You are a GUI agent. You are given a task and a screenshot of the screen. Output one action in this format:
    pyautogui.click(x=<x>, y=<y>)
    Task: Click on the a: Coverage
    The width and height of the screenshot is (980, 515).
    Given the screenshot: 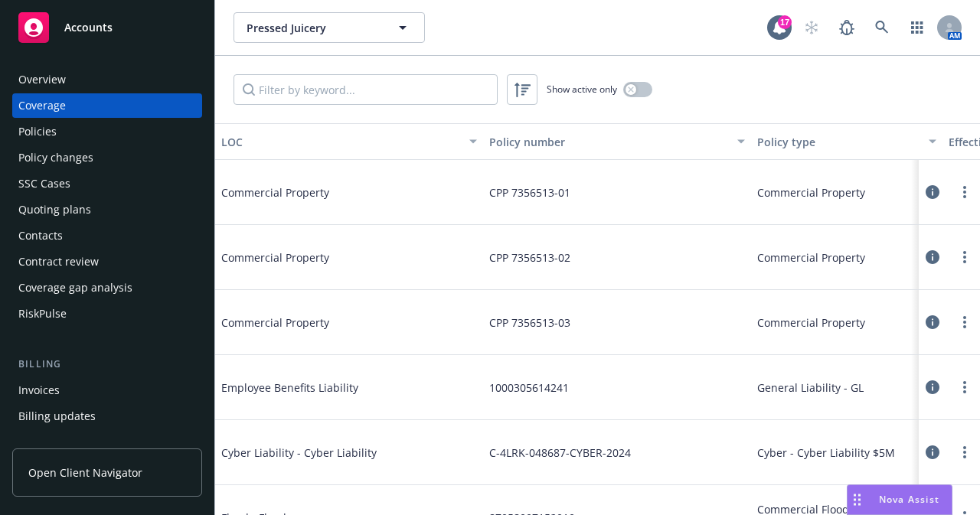 What is the action you would take?
    pyautogui.click(x=107, y=106)
    